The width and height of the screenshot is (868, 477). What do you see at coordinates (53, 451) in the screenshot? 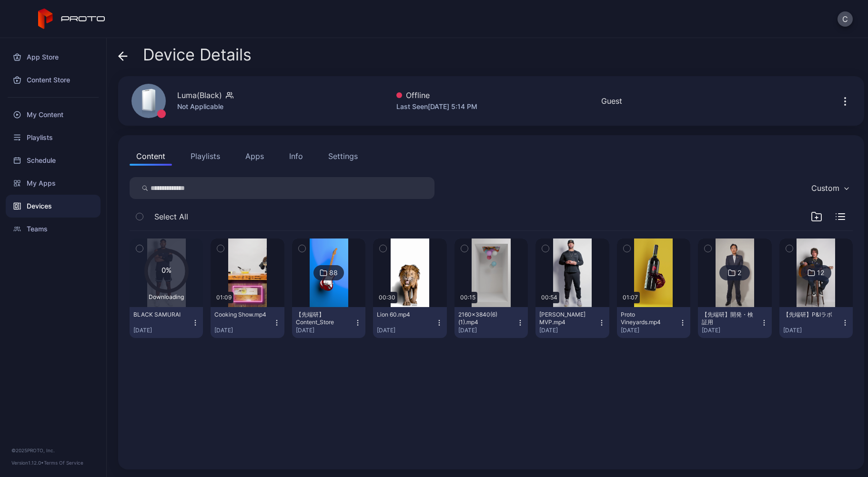
I see `div: © 2025 PROTO, Inc.` at bounding box center [53, 451].